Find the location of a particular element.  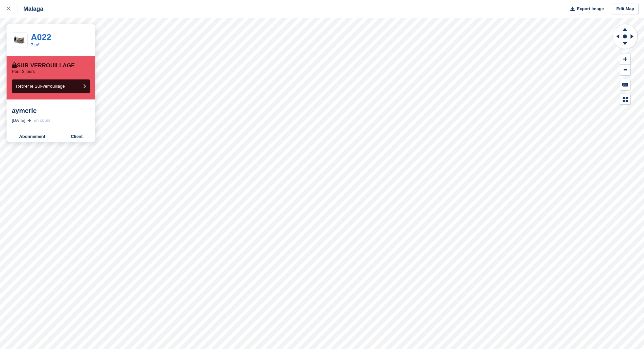

button: Export Image is located at coordinates (585, 9).